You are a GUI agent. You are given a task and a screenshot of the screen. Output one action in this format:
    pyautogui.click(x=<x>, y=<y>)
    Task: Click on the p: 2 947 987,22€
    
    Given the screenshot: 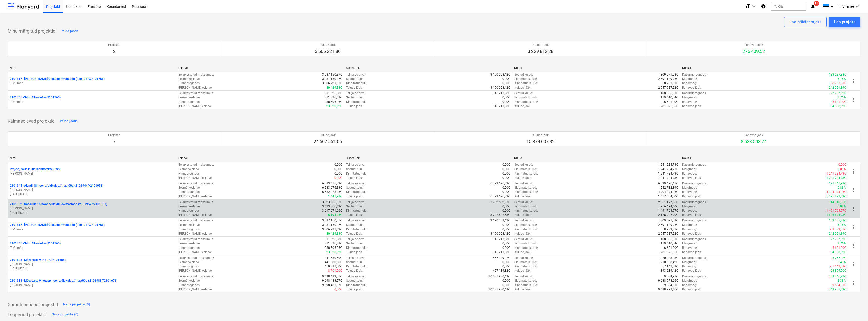 What is the action you would take?
    pyautogui.click(x=668, y=233)
    